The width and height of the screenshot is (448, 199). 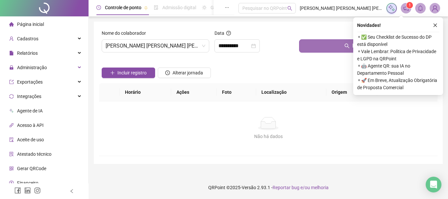 What do you see at coordinates (369, 25) in the screenshot?
I see `span: Novidades !` at bounding box center [369, 25].